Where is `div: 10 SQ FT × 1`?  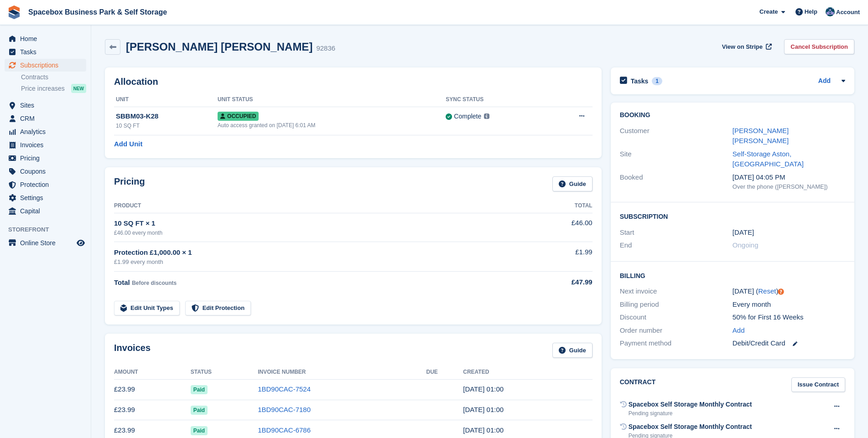 div: 10 SQ FT × 1 is located at coordinates (322, 224).